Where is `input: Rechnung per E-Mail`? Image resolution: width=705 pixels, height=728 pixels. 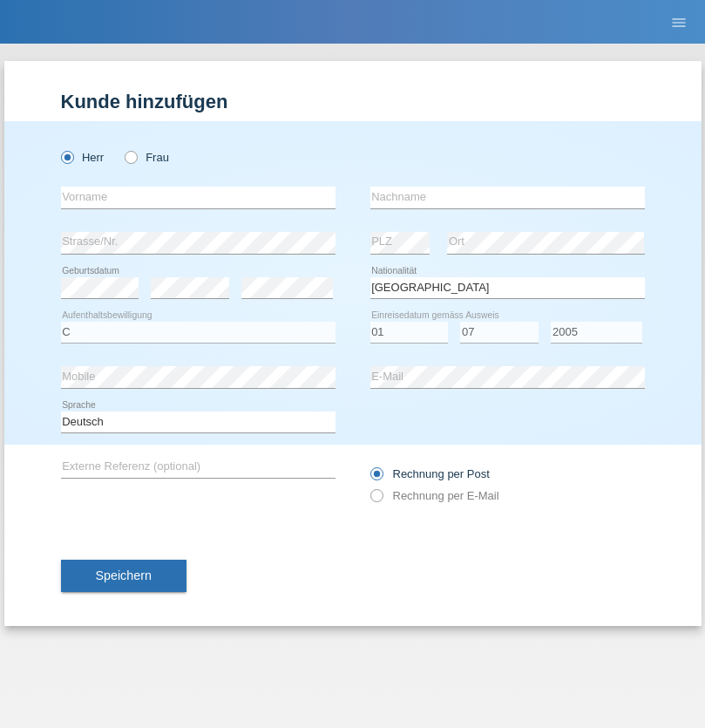 input: Rechnung per E-Mail is located at coordinates (375, 499).